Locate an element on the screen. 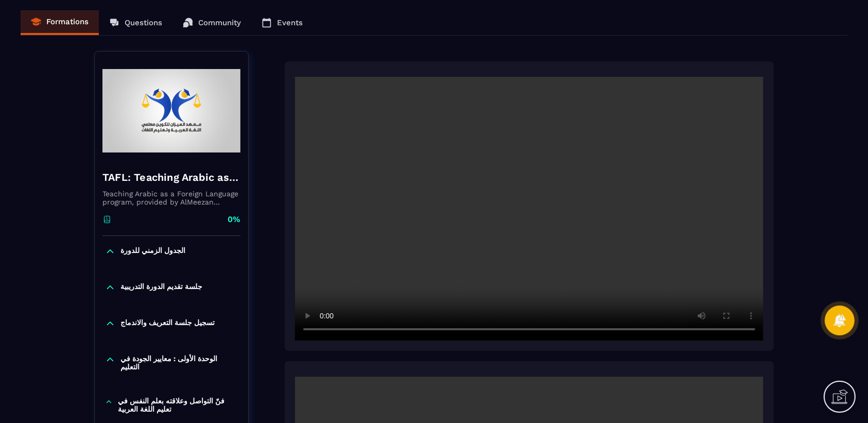 This screenshot has width=868, height=423. p: الجدول الزمني للدورة is located at coordinates (153, 251).